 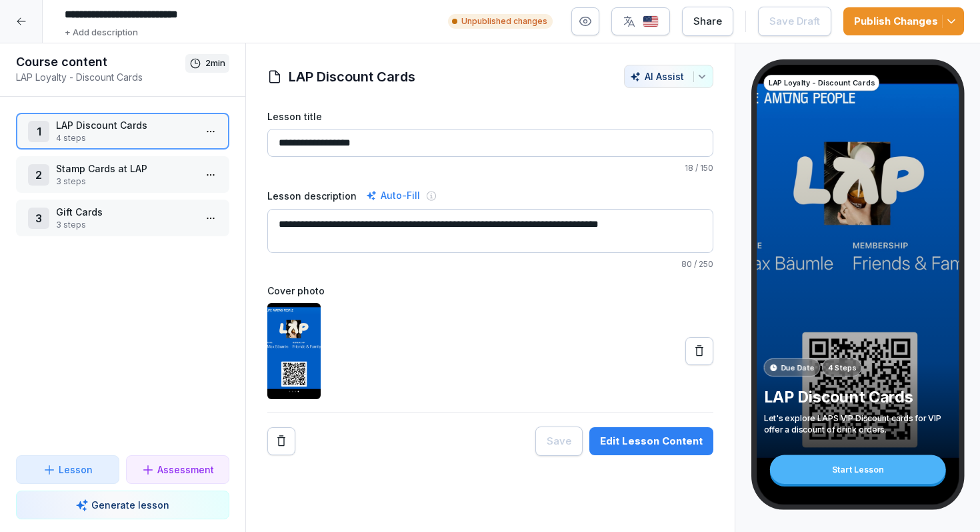 What do you see at coordinates (707, 22) in the screenshot?
I see `div: Share` at bounding box center [707, 22].